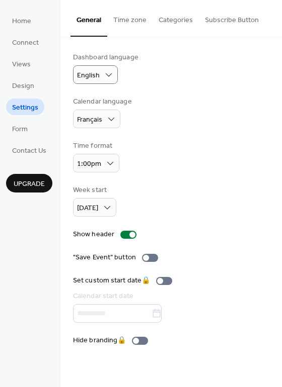 Image resolution: width=282 pixels, height=387 pixels. Describe the element at coordinates (104, 258) in the screenshot. I see `div: "Save Event" button` at that location.